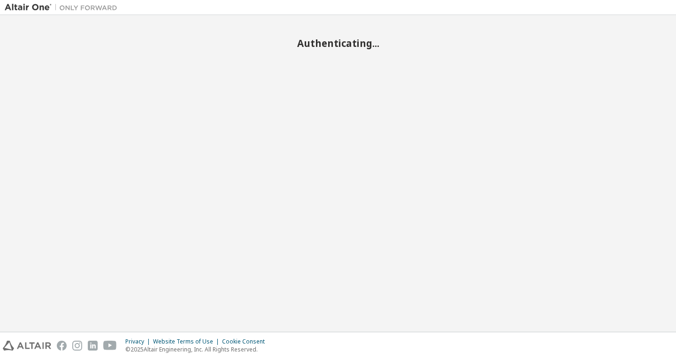  Describe the element at coordinates (27, 346) in the screenshot. I see `img: altair_logo.svg` at that location.